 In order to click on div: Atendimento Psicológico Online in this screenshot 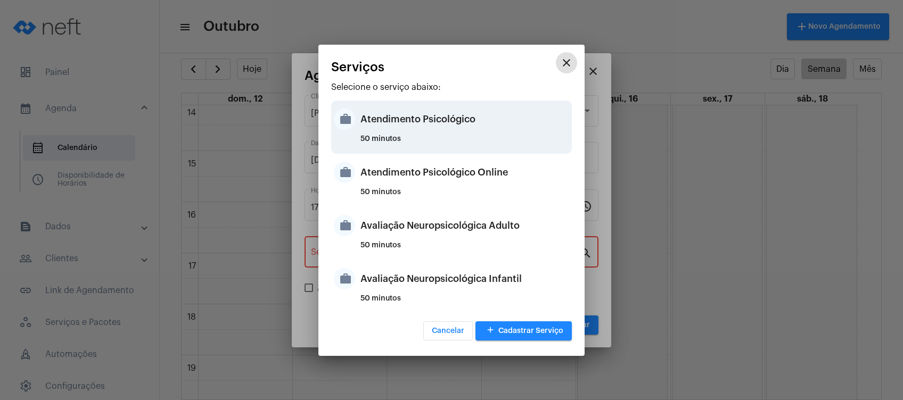, I will do `click(465, 173)`.